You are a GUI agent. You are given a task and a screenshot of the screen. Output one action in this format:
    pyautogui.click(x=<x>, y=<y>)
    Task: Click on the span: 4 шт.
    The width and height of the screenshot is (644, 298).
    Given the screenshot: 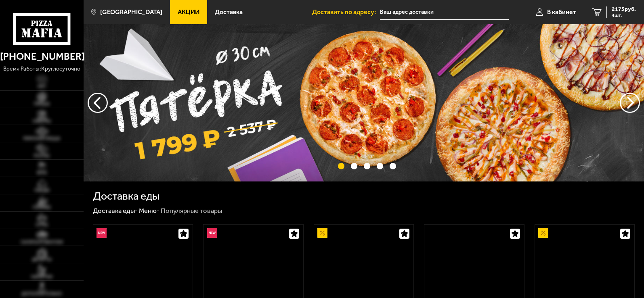 What is the action you would take?
    pyautogui.click(x=623, y=16)
    